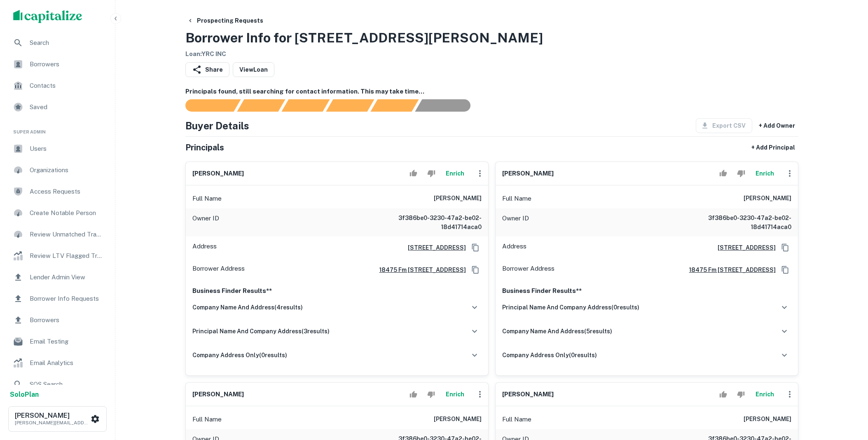 The width and height of the screenshot is (868, 440). What do you see at coordinates (571, 308) in the screenshot?
I see `h6: principal name and company address ( 0 results)` at bounding box center [571, 308].